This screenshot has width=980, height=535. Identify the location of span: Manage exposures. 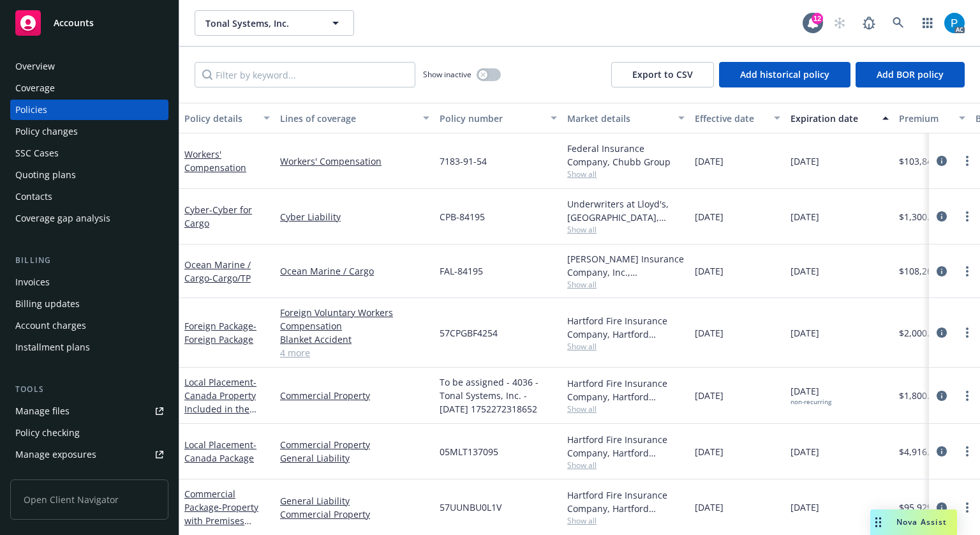
(90, 455).